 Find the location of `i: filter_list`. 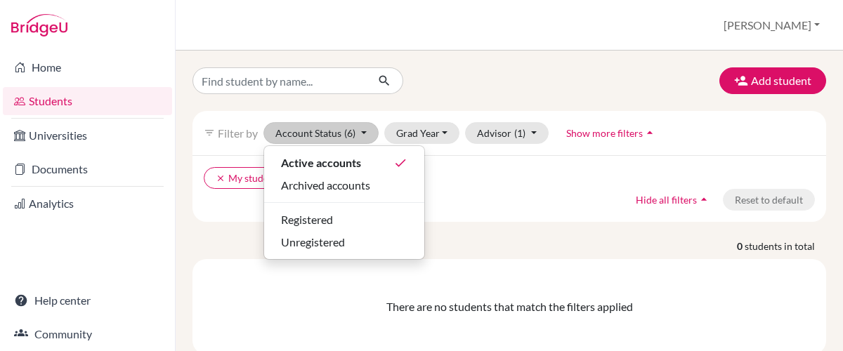

i: filter_list is located at coordinates (209, 133).